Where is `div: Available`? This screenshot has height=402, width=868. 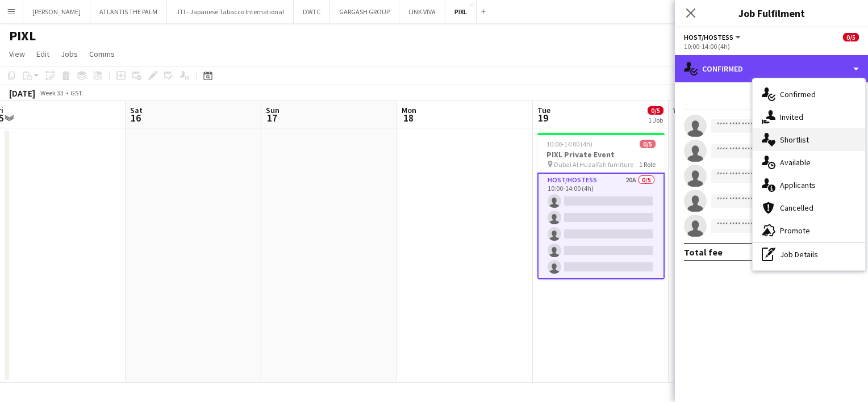
div: Available is located at coordinates (809, 162).